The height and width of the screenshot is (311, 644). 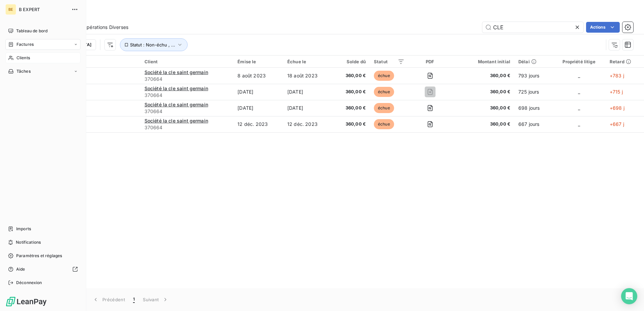 I want to click on span: +667 j, so click(x=617, y=124).